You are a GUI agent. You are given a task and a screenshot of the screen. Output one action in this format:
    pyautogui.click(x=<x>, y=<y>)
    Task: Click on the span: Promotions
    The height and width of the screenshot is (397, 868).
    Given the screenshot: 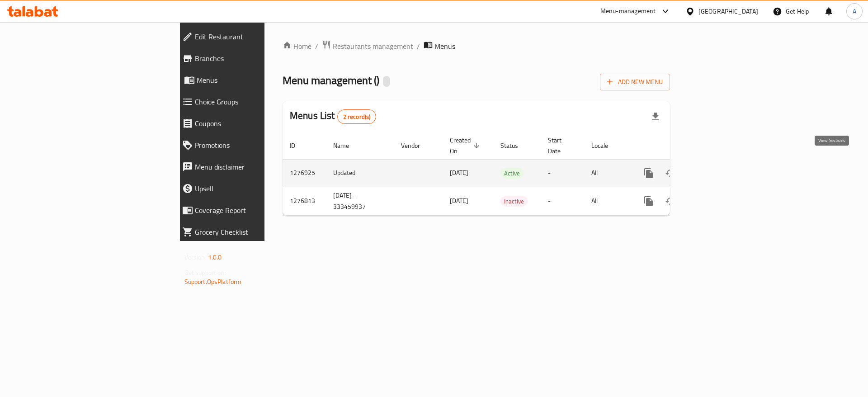 What is the action you would take?
    pyautogui.click(x=257, y=145)
    